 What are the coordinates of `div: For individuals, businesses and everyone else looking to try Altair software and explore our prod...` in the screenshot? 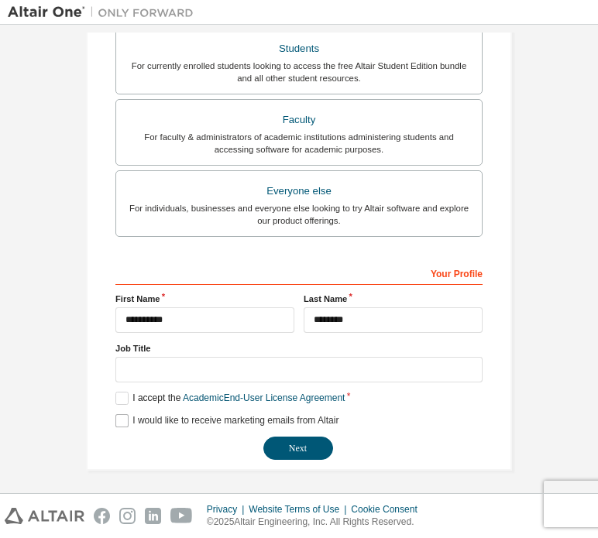 It's located at (299, 215).